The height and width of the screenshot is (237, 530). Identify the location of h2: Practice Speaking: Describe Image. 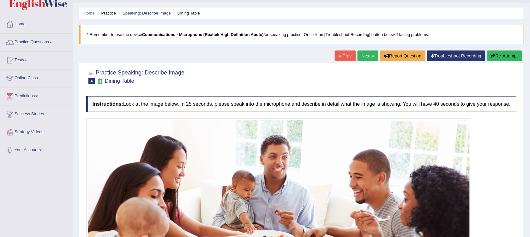
(135, 76).